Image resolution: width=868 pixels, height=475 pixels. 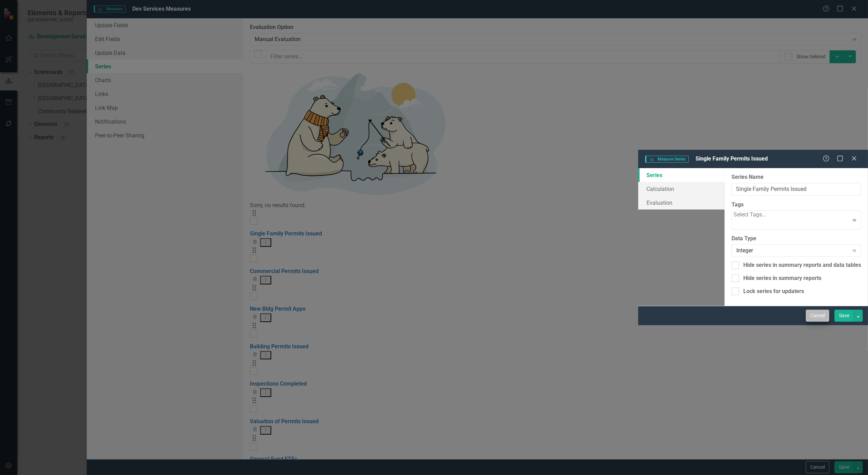 What do you see at coordinates (783, 278) in the screenshot?
I see `div: Hide series in summary reports` at bounding box center [783, 278].